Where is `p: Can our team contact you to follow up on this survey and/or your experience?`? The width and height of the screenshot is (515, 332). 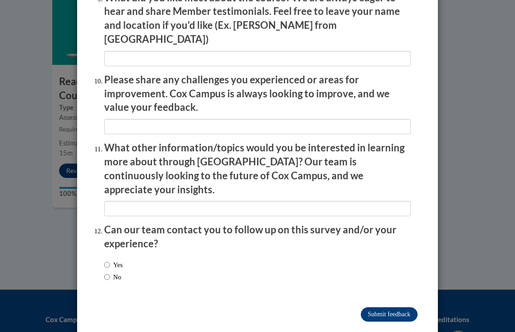 p: Can our team contact you to follow up on this survey and/or your experience? is located at coordinates (257, 237).